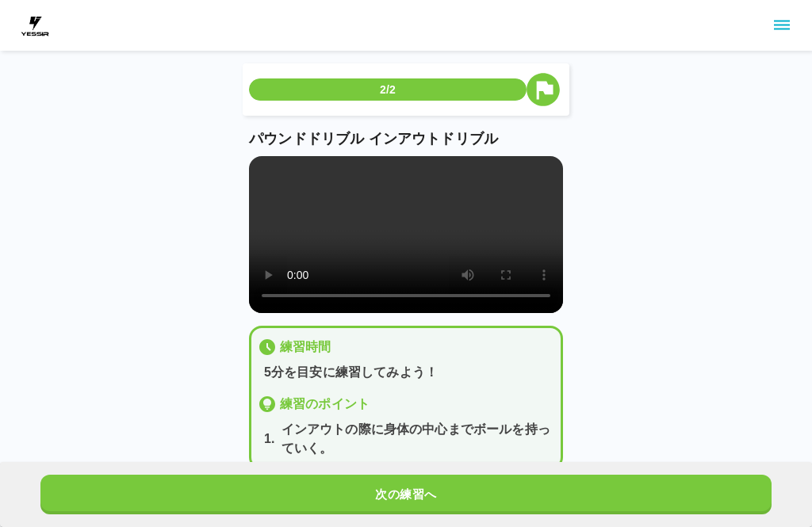 The height and width of the screenshot is (527, 812). I want to click on p: 5分を目安に練習してみよう！, so click(409, 373).